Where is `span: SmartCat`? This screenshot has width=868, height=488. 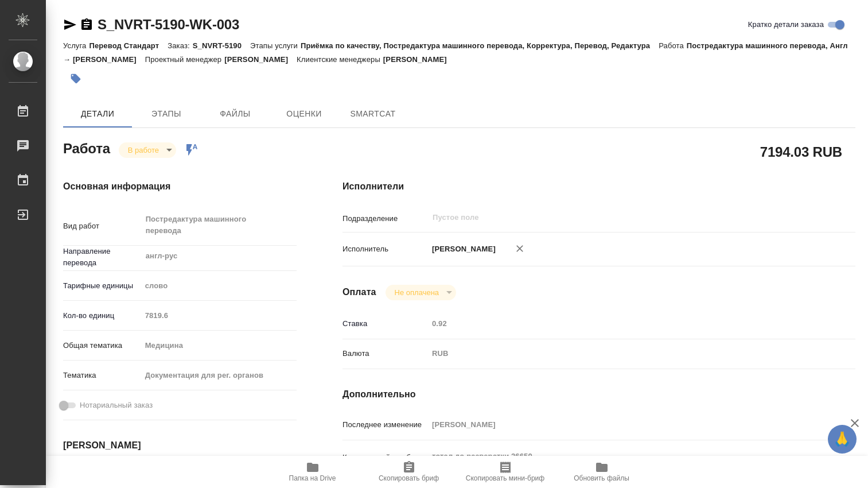 span: SmartCat is located at coordinates (373, 113).